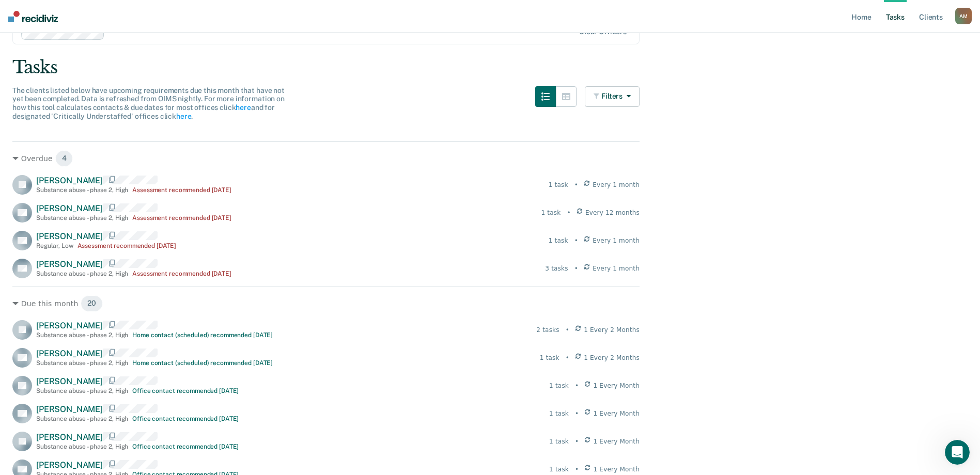 The height and width of the screenshot is (475, 980). I want to click on div: Overdue 4, so click(326, 159).